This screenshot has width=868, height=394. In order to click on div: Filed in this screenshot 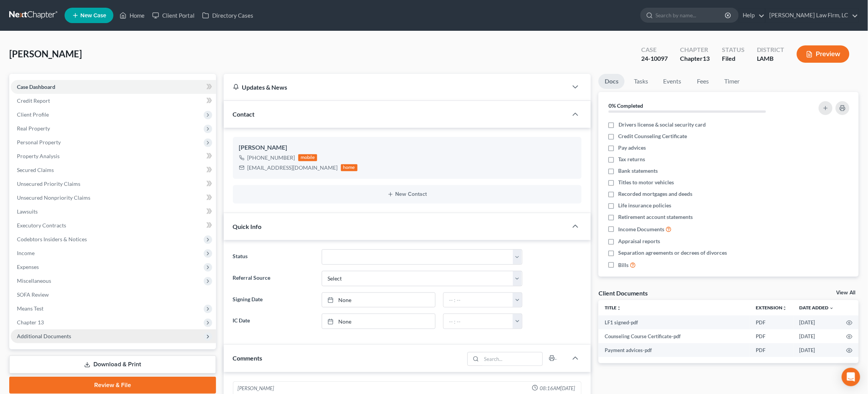, I will do `click(733, 58)`.